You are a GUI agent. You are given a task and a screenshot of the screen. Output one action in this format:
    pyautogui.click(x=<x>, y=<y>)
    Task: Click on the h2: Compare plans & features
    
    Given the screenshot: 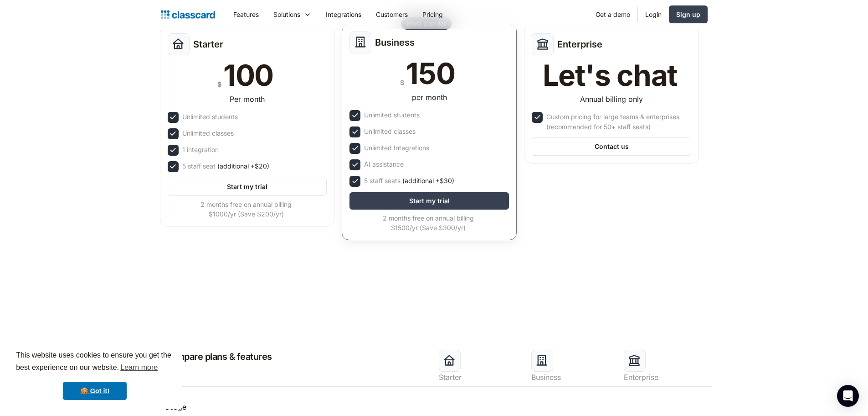 What is the action you would take?
    pyautogui.click(x=217, y=356)
    